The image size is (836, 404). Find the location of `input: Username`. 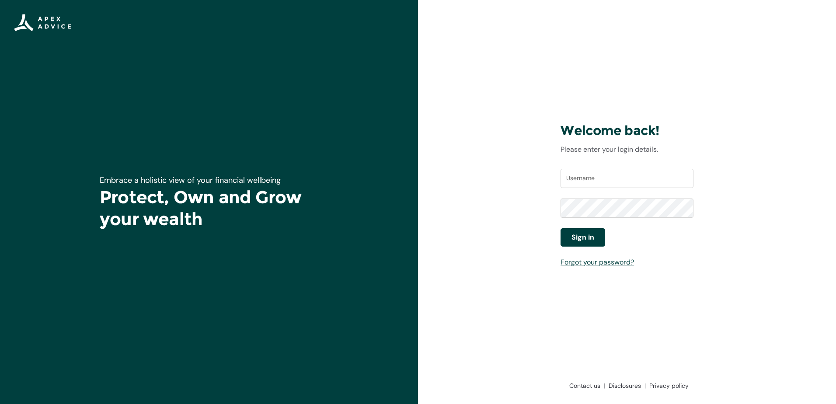

input: Username is located at coordinates (627, 178).